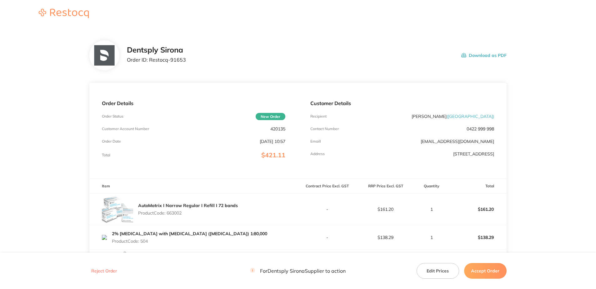 This screenshot has height=289, width=596. What do you see at coordinates (156, 50) in the screenshot?
I see `h2: Dentsply Sirona` at bounding box center [156, 50].